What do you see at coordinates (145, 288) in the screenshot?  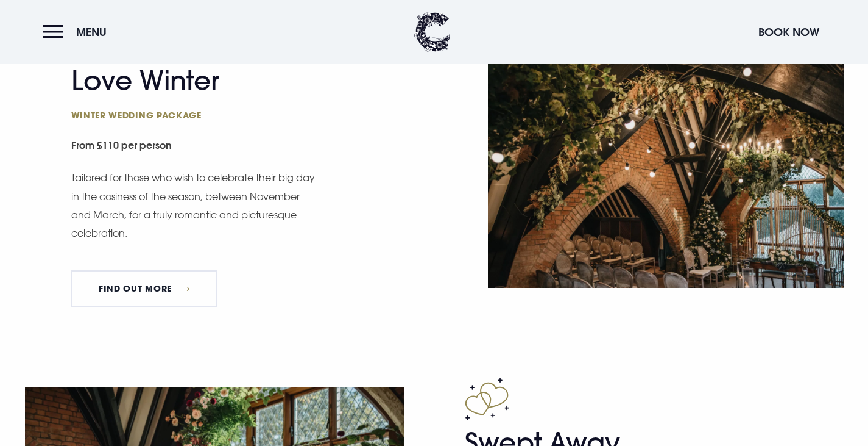 I see `a: FIND OUT MORE` at bounding box center [145, 288].